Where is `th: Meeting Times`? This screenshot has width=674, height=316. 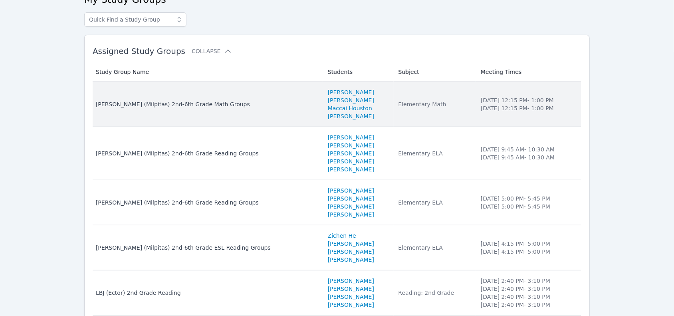
th: Meeting Times is located at coordinates (529, 72).